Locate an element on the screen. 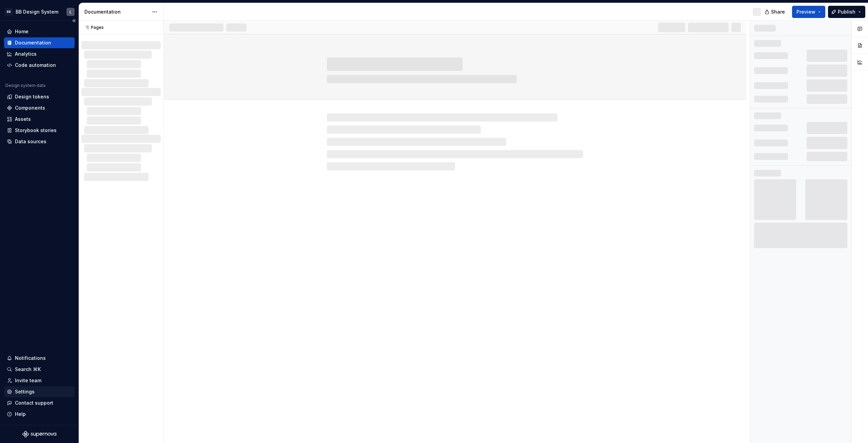 The width and height of the screenshot is (868, 443). span: Preview is located at coordinates (806, 12).